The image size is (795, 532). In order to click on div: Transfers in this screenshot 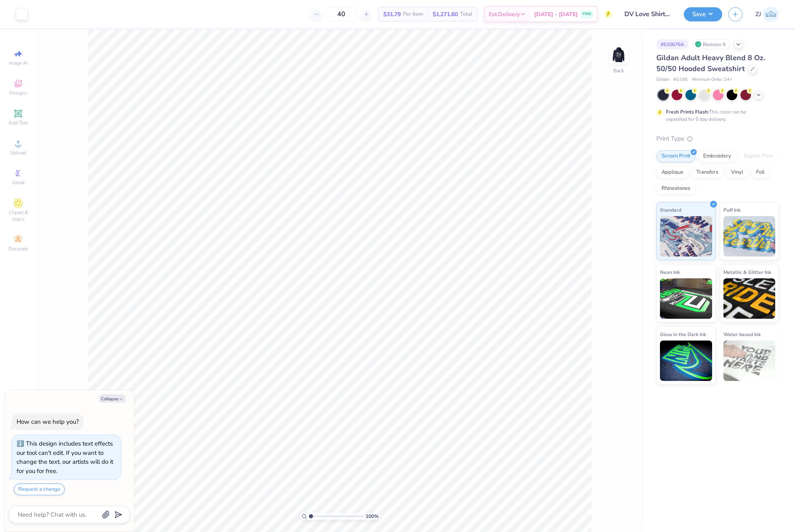, I will do `click(707, 173)`.